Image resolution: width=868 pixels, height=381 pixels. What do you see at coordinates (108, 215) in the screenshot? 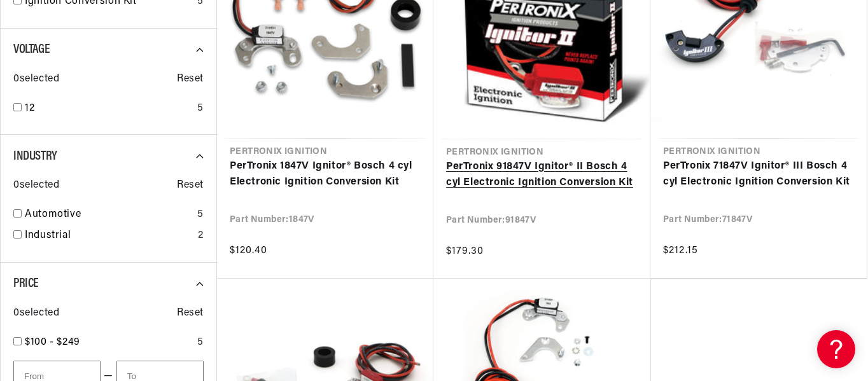
I see `a: Automotive` at bounding box center [108, 215].